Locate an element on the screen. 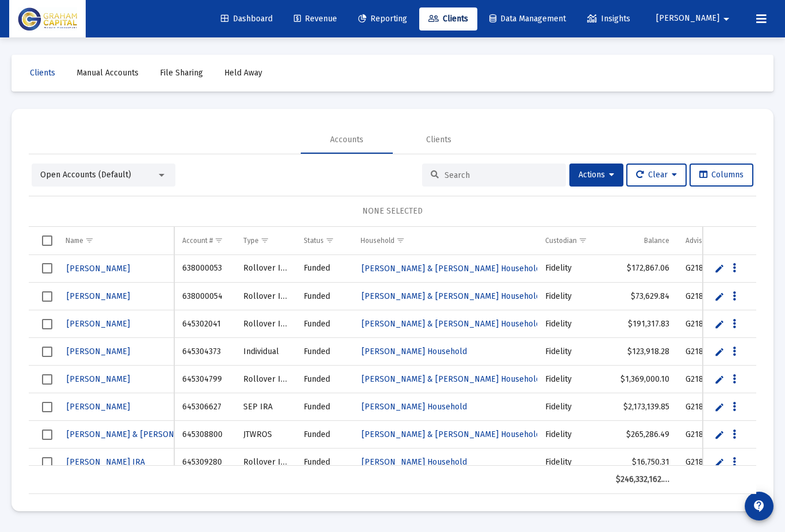 Image resolution: width=785 pixels, height=532 pixels. div: Balance is located at coordinates (657, 241).